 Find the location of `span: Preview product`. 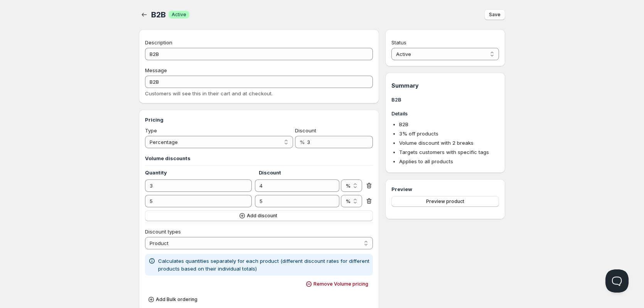

span: Preview product is located at coordinates (445, 201).